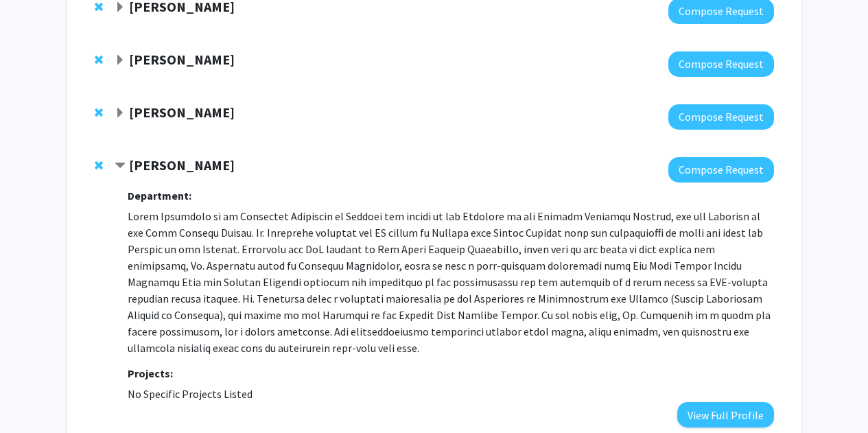  What do you see at coordinates (99, 60) in the screenshot?
I see `span: Remove Vikas Bhandawat from bookmarks` at bounding box center [99, 60].